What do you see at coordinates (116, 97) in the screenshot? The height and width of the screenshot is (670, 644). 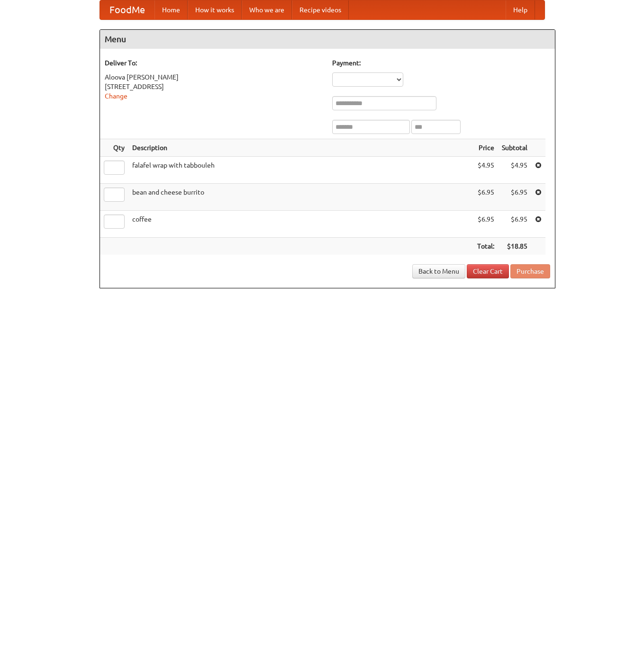 I see `a: Change` at bounding box center [116, 97].